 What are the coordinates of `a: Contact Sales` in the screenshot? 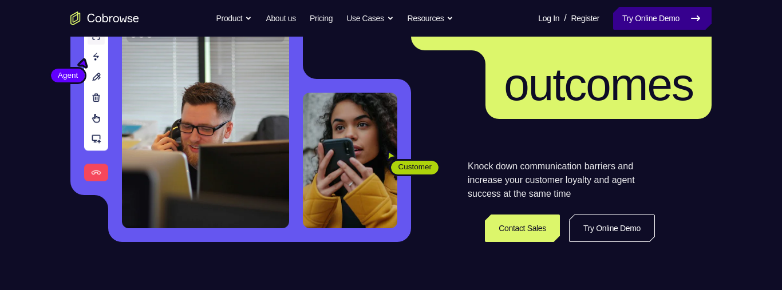 It's located at (522, 228).